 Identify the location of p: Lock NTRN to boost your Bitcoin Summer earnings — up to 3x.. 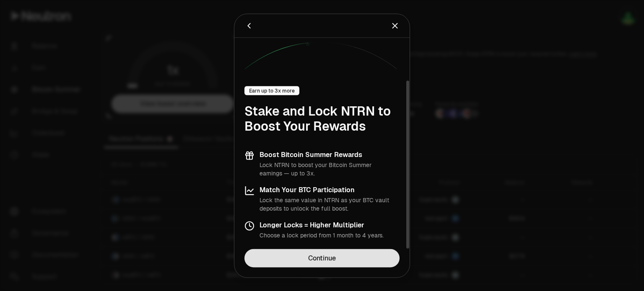
(330, 169).